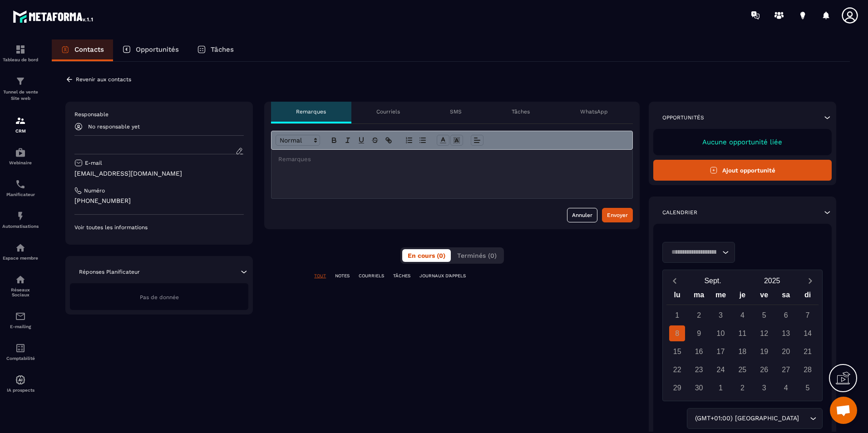 This screenshot has height=433, width=868. I want to click on div: 29, so click(676, 388).